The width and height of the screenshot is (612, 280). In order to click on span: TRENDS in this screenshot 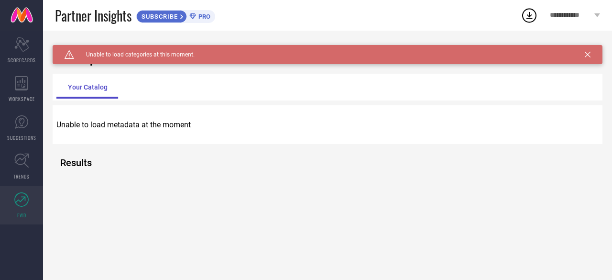, I will do `click(22, 176)`.